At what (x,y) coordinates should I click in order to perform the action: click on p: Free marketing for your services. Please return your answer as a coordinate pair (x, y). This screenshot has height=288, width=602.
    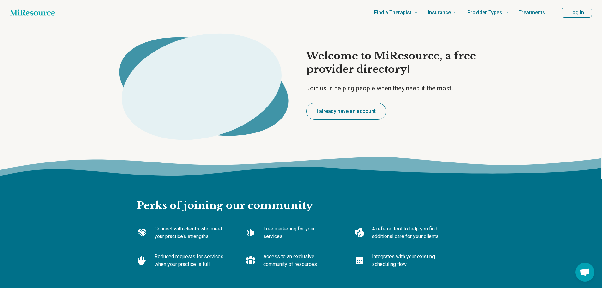
    Looking at the image, I should click on (299, 233).